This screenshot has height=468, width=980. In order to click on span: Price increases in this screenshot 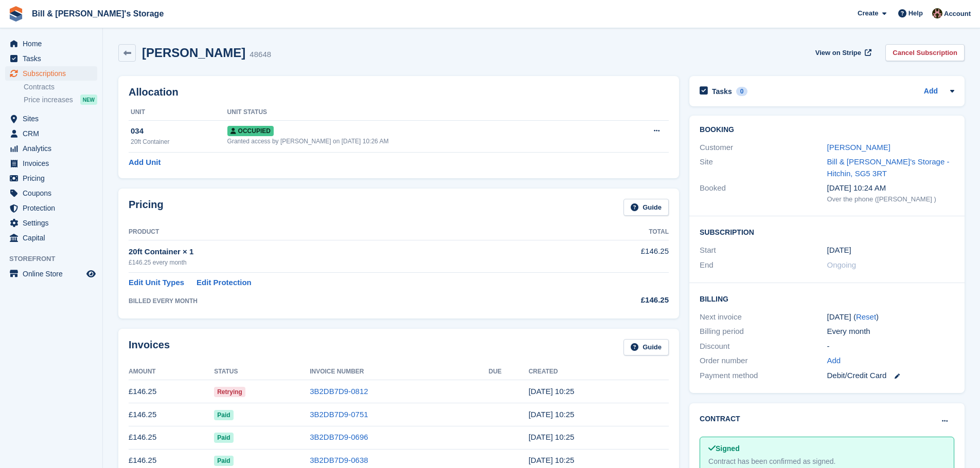, I will do `click(48, 100)`.